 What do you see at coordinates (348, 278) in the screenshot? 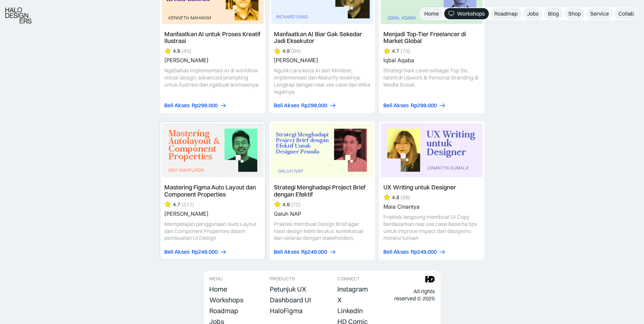
I see `div: CONNECT` at bounding box center [348, 278].